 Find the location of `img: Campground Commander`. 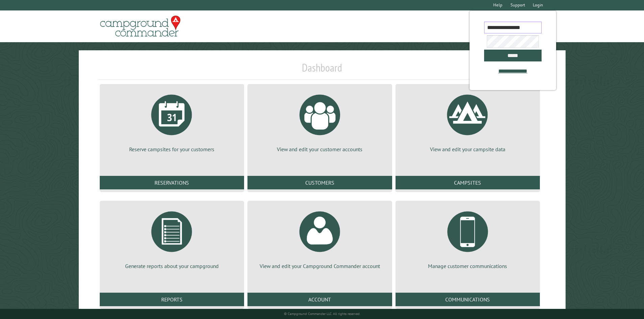

img: Campground Commander is located at coordinates (140, 27).